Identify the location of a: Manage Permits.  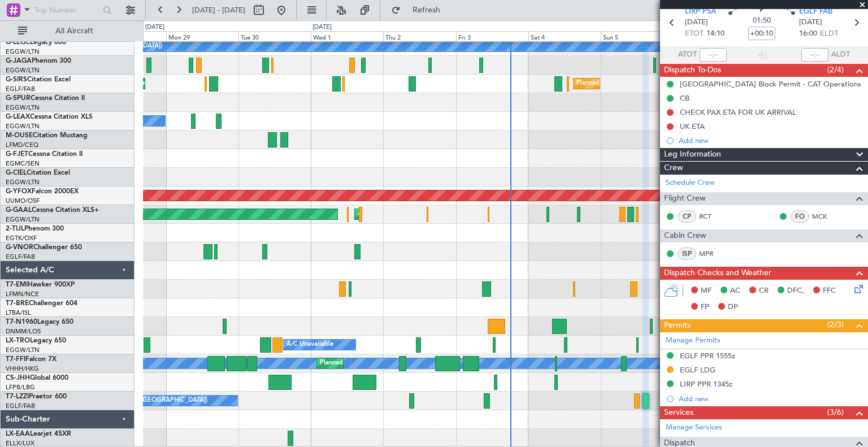
(693, 341).